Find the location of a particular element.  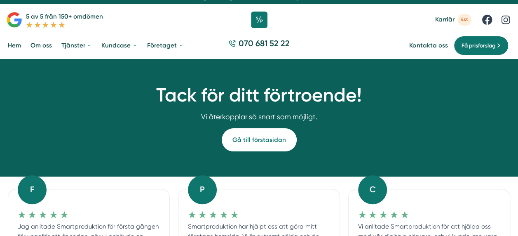

span: Få prisförslag is located at coordinates (478, 45).